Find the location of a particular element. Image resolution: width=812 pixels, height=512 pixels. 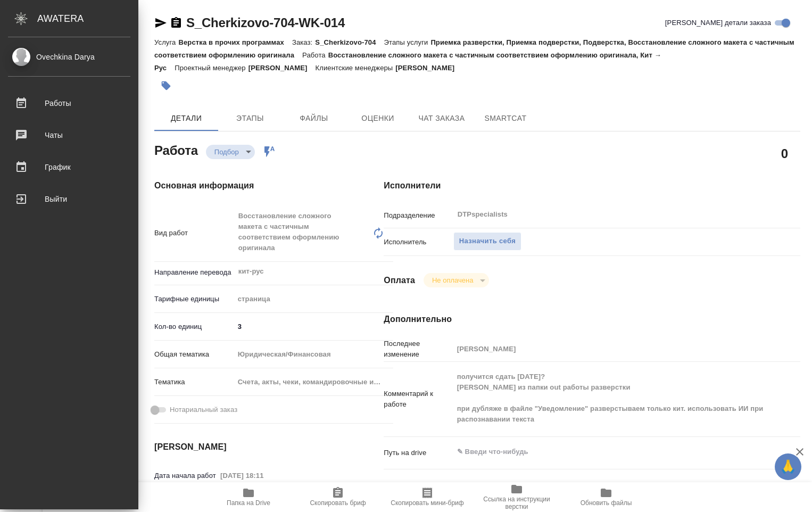

p: Подразделение is located at coordinates (418, 216).